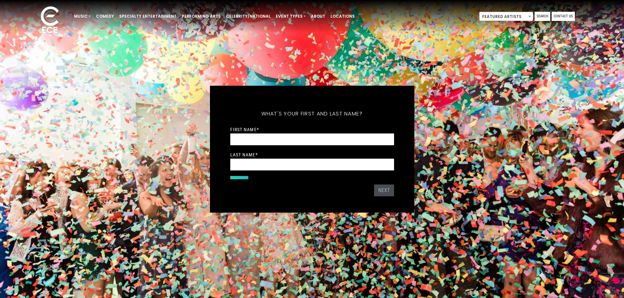  I want to click on a: Comedy, so click(105, 16).